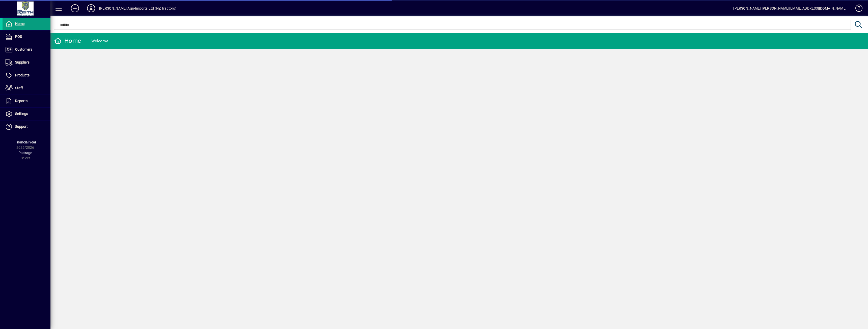 This screenshot has width=868, height=329. I want to click on a: Customers, so click(26, 50).